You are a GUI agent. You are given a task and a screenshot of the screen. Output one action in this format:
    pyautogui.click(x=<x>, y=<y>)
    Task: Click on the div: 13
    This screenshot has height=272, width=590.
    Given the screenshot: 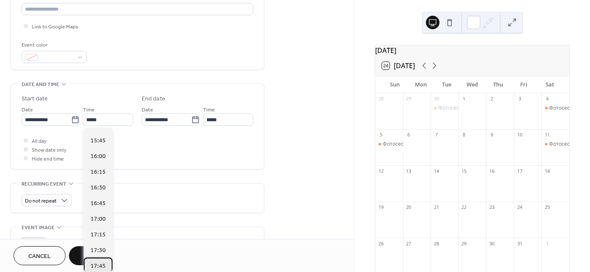 What is the action you would take?
    pyautogui.click(x=409, y=171)
    